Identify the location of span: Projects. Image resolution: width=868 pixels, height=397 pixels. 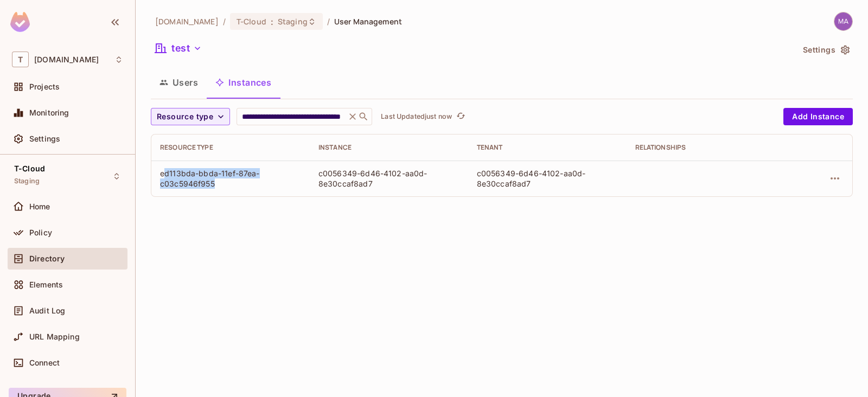
(45, 87).